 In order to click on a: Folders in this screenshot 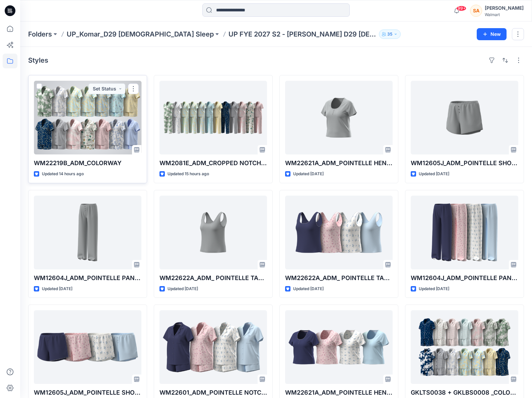, I will do `click(40, 34)`.